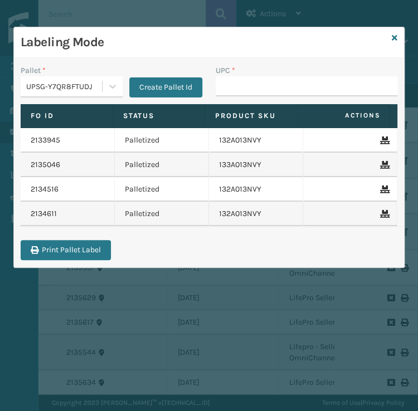 This screenshot has height=411, width=418. What do you see at coordinates (204, 42) in the screenshot?
I see `h3: Labeling Mode` at bounding box center [204, 42].